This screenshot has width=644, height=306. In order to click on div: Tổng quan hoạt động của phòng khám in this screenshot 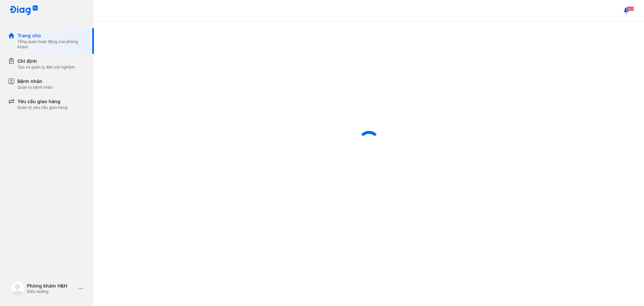, I will do `click(52, 44)`.